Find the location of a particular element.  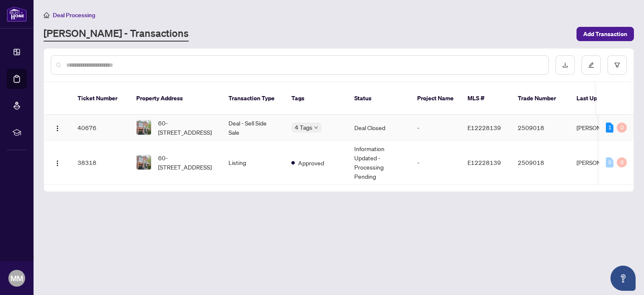

button: edit is located at coordinates (591, 65).